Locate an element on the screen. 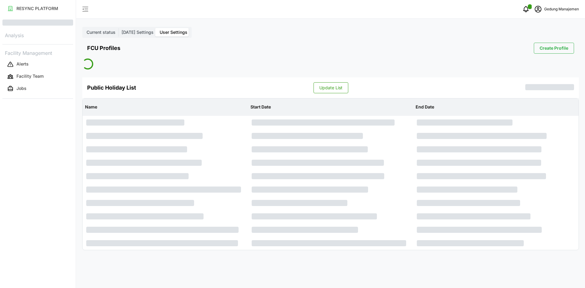 Image resolution: width=585 pixels, height=288 pixels. button: Alerts is located at coordinates (38, 64).